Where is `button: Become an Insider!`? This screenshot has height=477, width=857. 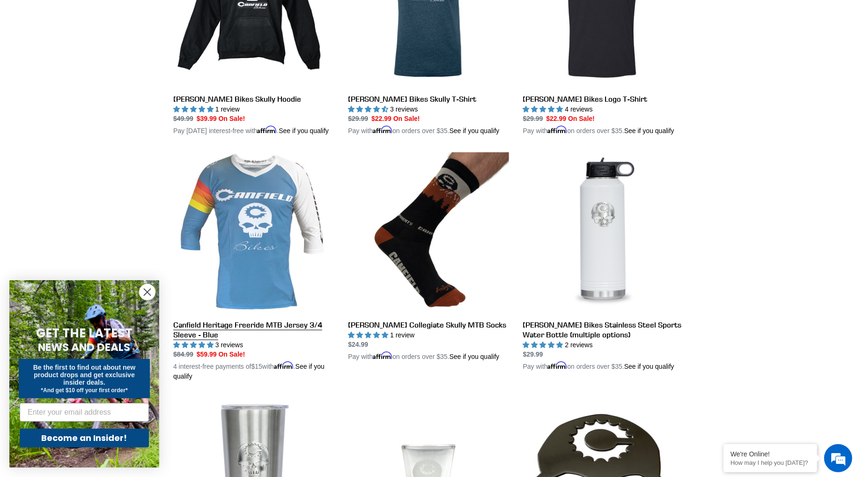
button: Become an Insider! is located at coordinates (84, 438).